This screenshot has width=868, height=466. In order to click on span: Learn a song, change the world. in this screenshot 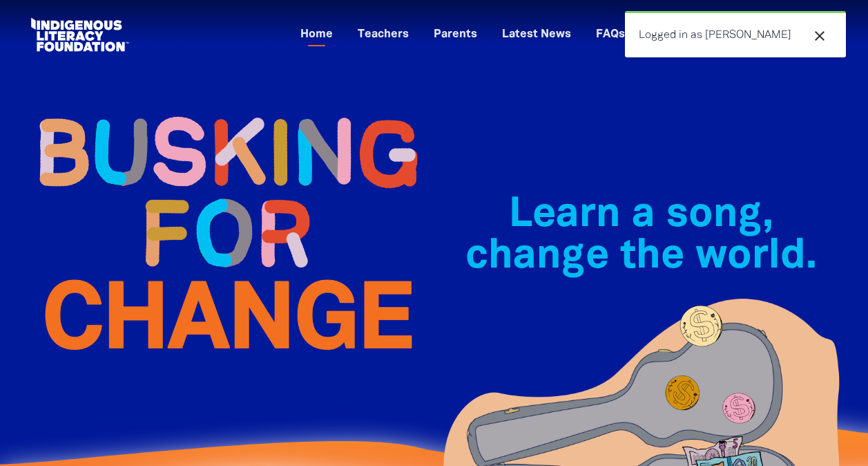, I will do `click(641, 235)`.